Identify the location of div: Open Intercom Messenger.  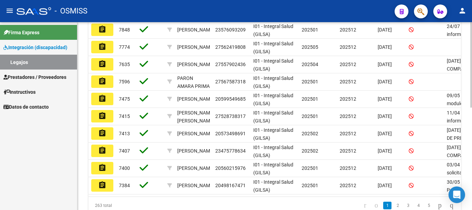
(456, 194).